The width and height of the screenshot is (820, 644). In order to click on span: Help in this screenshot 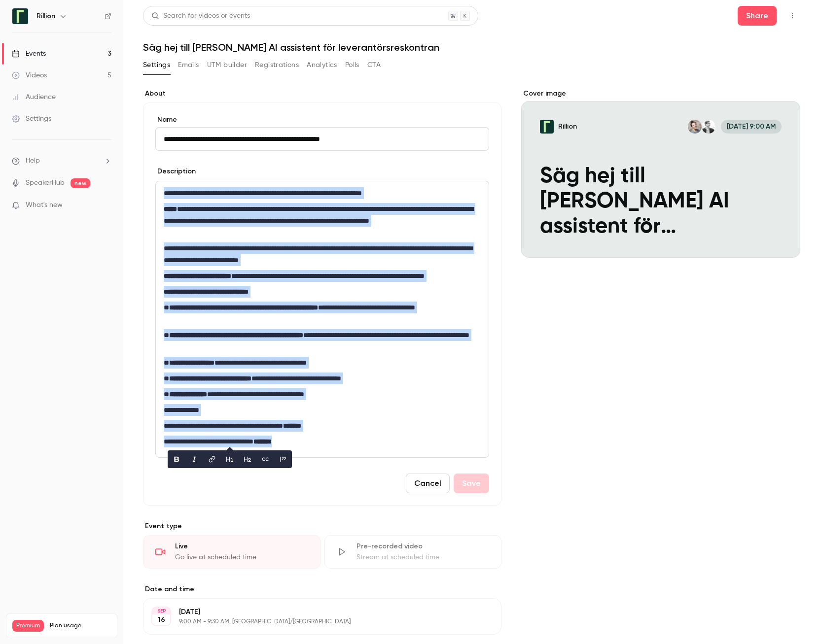, I will do `click(32, 160)`.